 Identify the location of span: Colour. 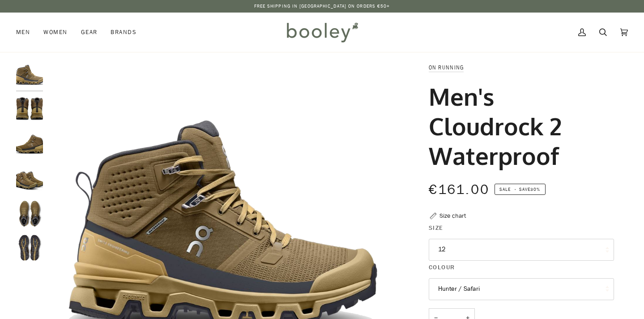
(442, 267).